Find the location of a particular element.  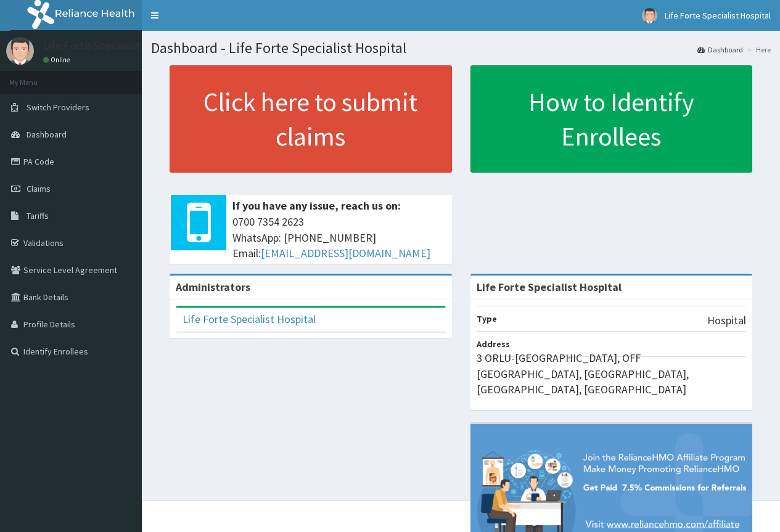

b: Address is located at coordinates (493, 344).